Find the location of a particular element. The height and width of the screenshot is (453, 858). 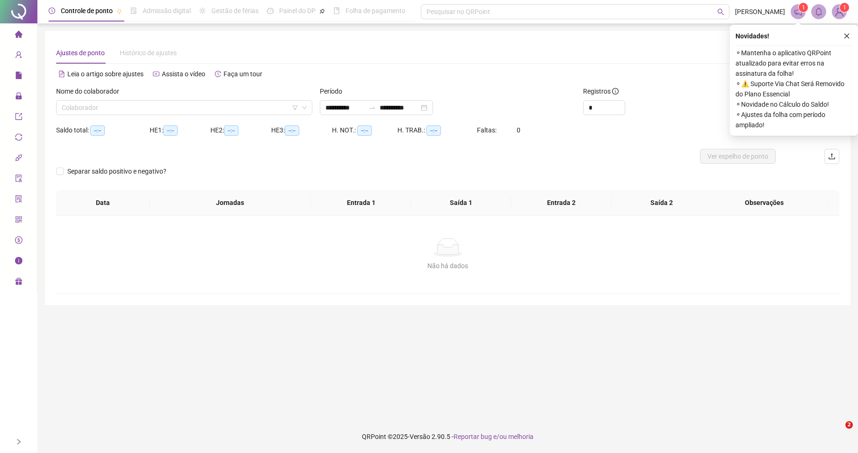

span: history is located at coordinates (218, 74).